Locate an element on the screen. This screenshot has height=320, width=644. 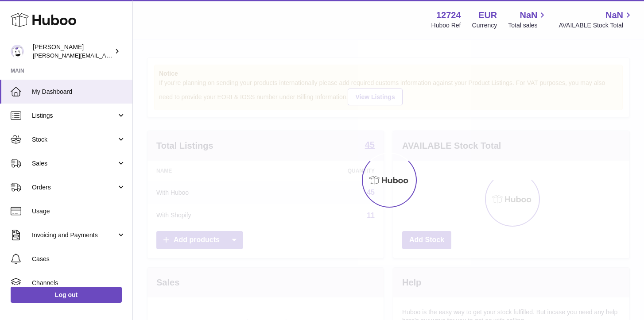
span: AVAILABLE Stock Total is located at coordinates (595, 25).